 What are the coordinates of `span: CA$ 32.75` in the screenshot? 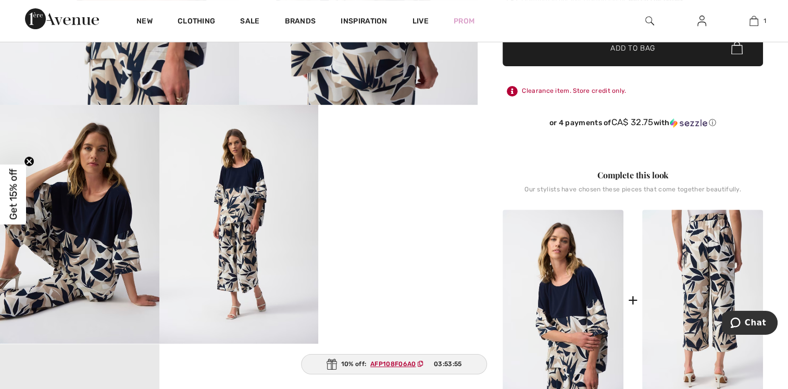 It's located at (632, 122).